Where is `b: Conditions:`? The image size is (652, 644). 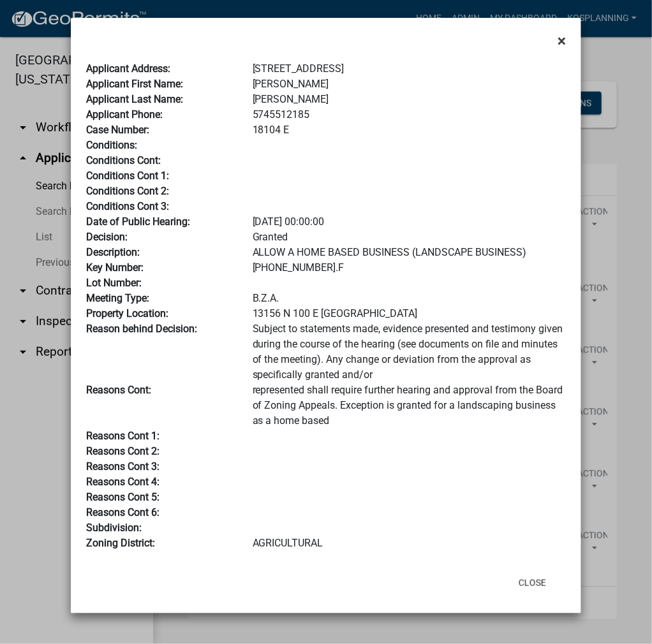 b: Conditions: is located at coordinates (112, 145).